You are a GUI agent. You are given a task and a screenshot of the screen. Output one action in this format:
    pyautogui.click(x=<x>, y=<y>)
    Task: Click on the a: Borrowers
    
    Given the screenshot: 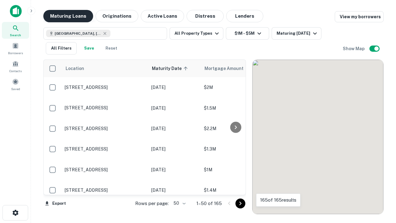 What is the action you would take?
    pyautogui.click(x=15, y=48)
    